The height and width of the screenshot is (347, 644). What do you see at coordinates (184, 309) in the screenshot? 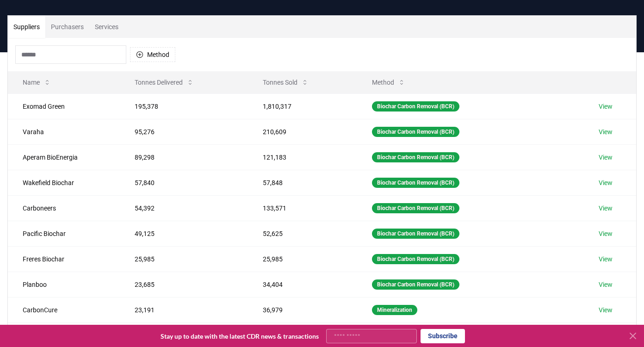
I see `td: 23,191` at bounding box center [184, 309].